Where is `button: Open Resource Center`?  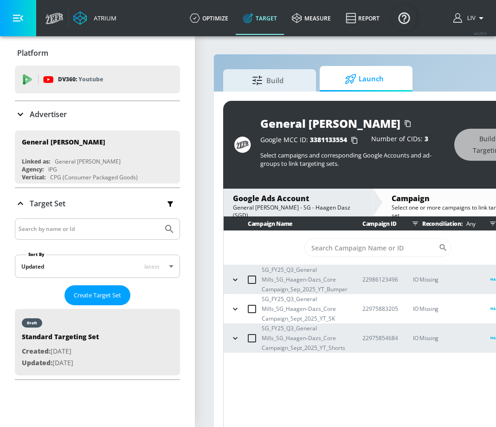 button: Open Resource Center is located at coordinates (404, 18).